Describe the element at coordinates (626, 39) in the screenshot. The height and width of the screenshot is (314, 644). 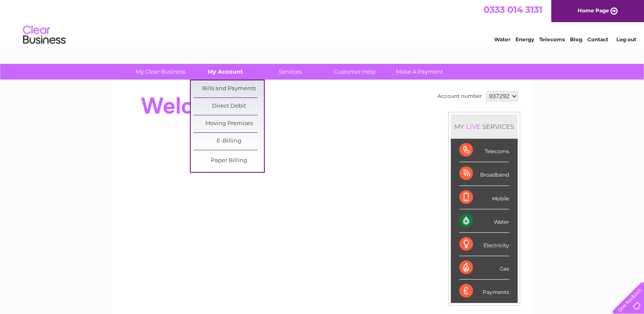
I see `a: Log out` at that location.